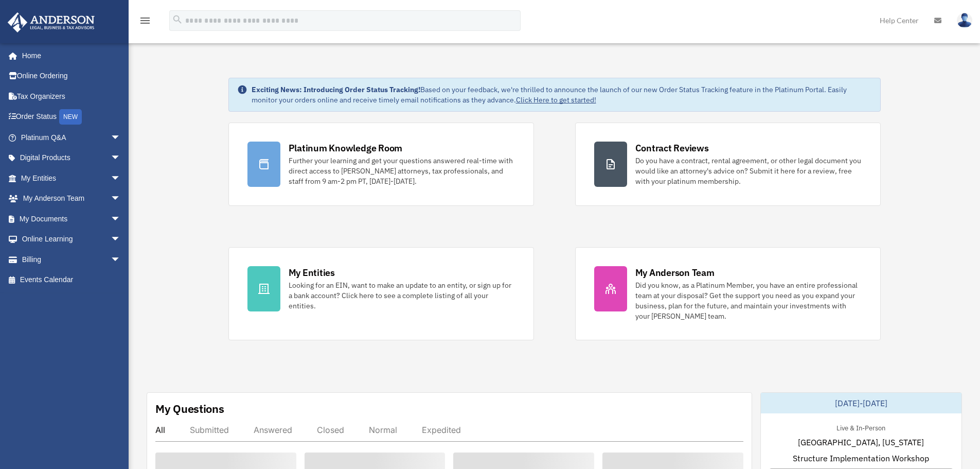 This screenshot has width=980, height=469. What do you see at coordinates (402, 171) in the screenshot?
I see `div: Further your learning and get your questions answered real-time with direct access to [PERSON_NAM...` at bounding box center [402, 171].